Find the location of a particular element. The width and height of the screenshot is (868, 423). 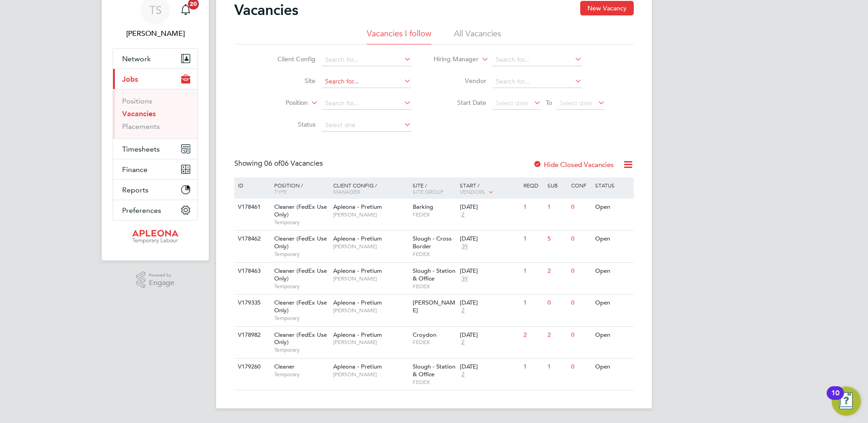

span: TS is located at coordinates (155, 10).